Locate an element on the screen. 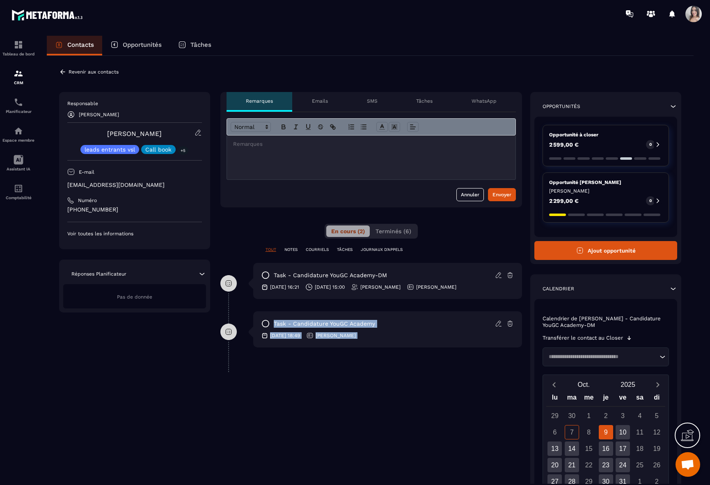  p: Voir toutes les informations is located at coordinates (135, 234).